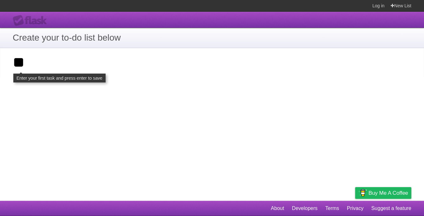 This screenshot has height=216, width=424. What do you see at coordinates (363, 193) in the screenshot?
I see `img: Buy me a coffee` at bounding box center [363, 193].